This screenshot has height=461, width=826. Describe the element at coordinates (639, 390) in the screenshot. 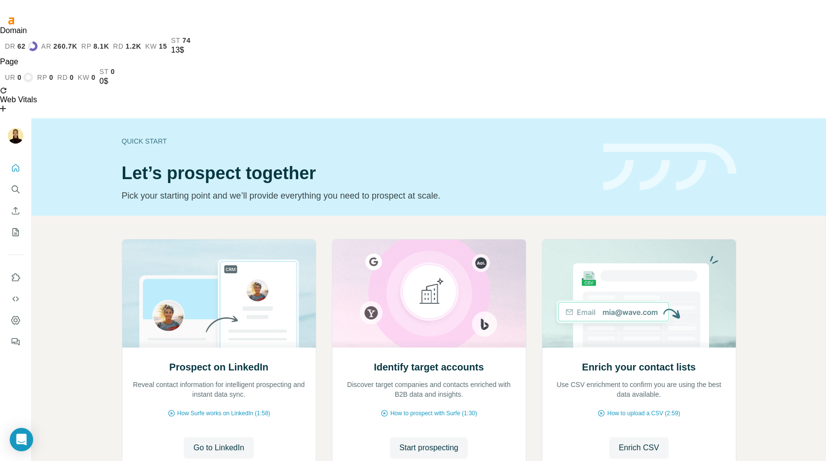

I see `p: Use CSV enrichment to confirm you are using the best data available.` at that location.